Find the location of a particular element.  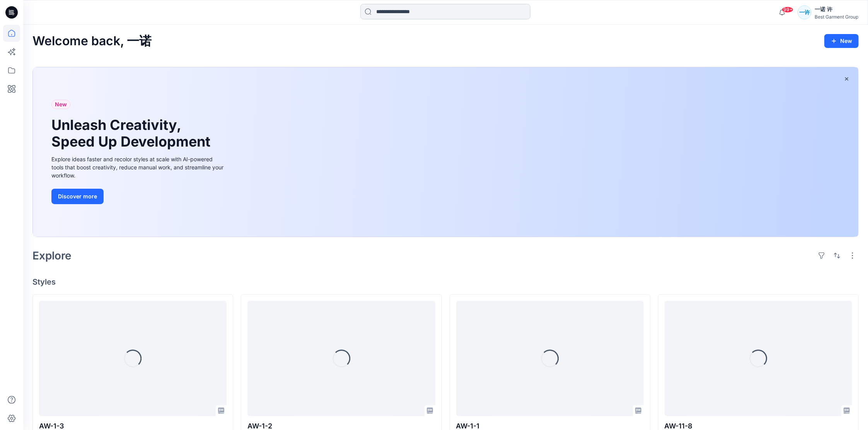

div: Best Garment Group is located at coordinates (836, 17).